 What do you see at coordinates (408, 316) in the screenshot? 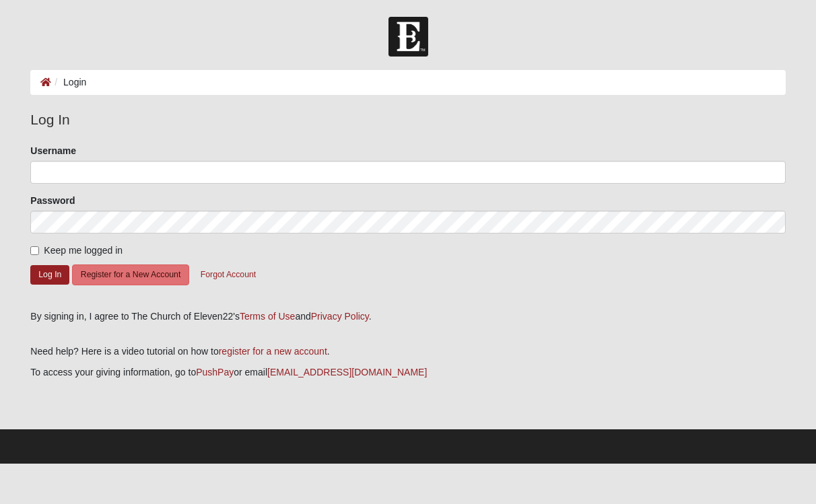
I see `div: By signing in, I agree to The Church of Eleven22's and .` at bounding box center [408, 316].